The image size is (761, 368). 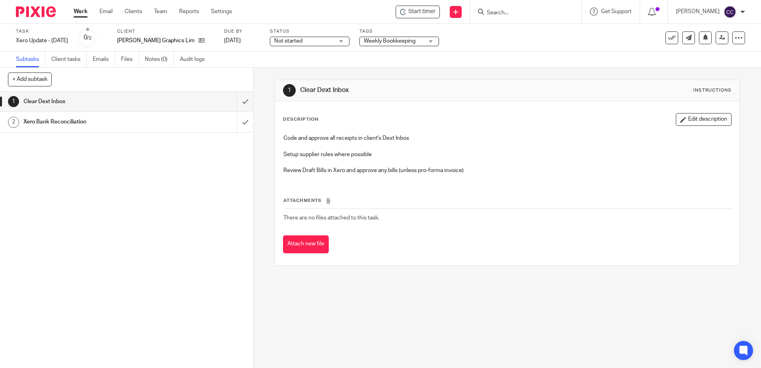 I want to click on a: Clients, so click(x=133, y=12).